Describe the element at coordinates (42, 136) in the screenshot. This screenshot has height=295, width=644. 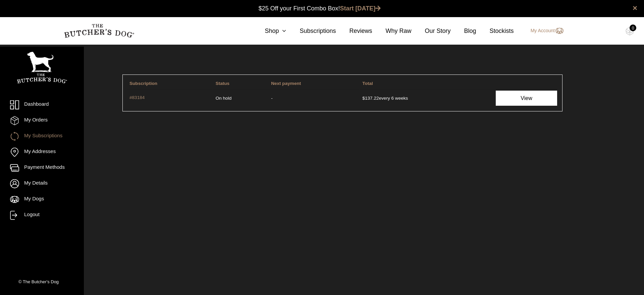
I see `a: My Subscriptions` at that location.